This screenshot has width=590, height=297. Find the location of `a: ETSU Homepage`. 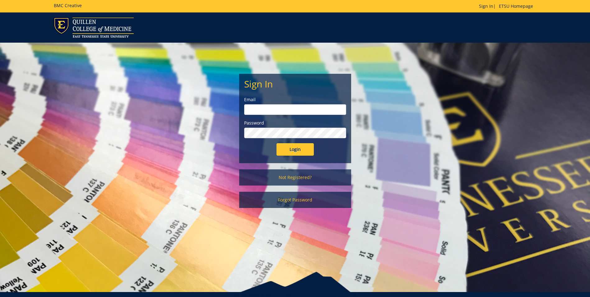

a: ETSU Homepage is located at coordinates (516, 6).